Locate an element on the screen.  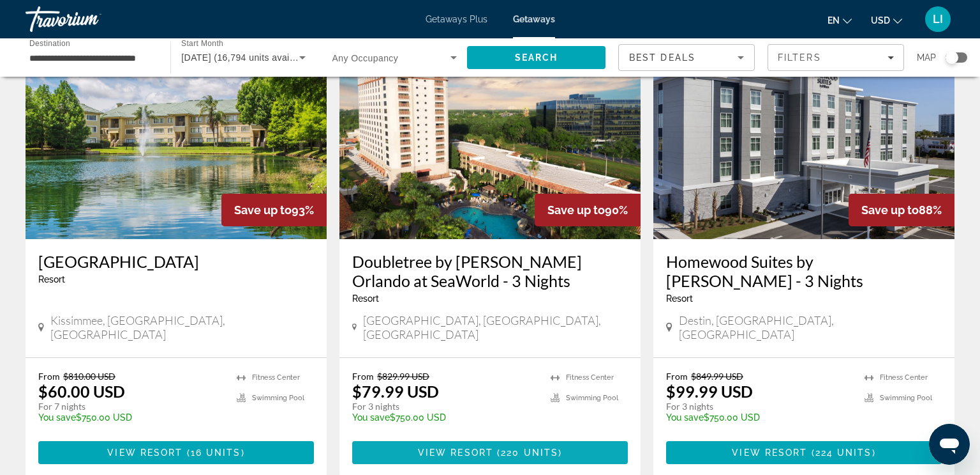
button: Change language is located at coordinates (840, 19).